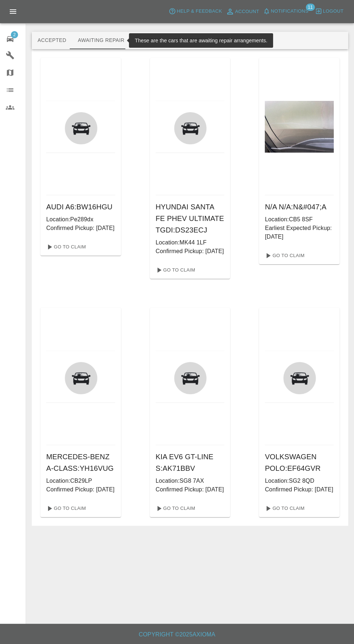  Describe the element at coordinates (299, 481) in the screenshot. I see `p: Location: SG2 8QD` at that location.